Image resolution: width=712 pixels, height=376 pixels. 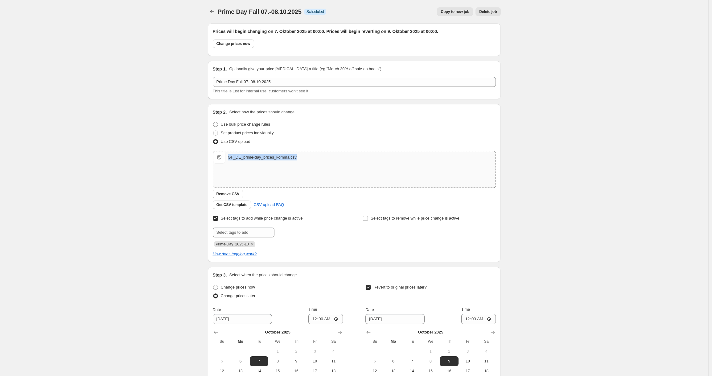 I want to click on button: Wednesday October 15 2025, so click(x=430, y=371).